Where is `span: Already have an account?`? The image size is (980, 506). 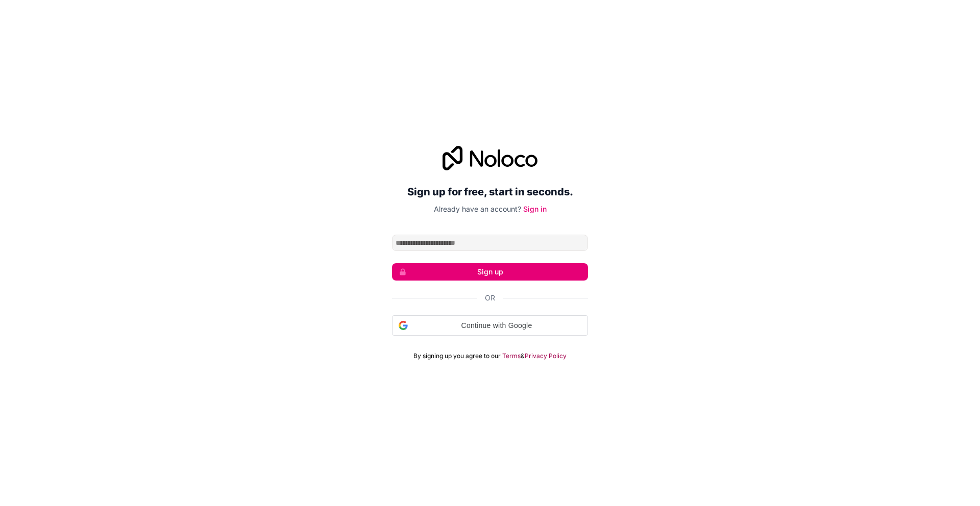 span: Already have an account? is located at coordinates (477, 209).